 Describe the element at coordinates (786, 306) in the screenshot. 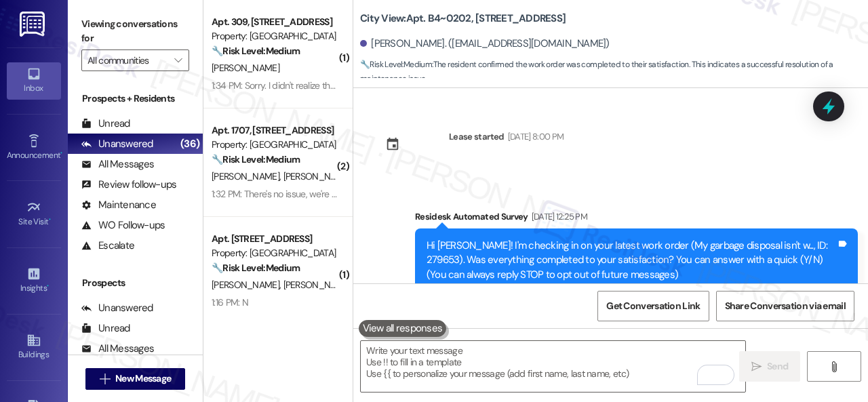

I see `span: Share Conversation via email` at that location.